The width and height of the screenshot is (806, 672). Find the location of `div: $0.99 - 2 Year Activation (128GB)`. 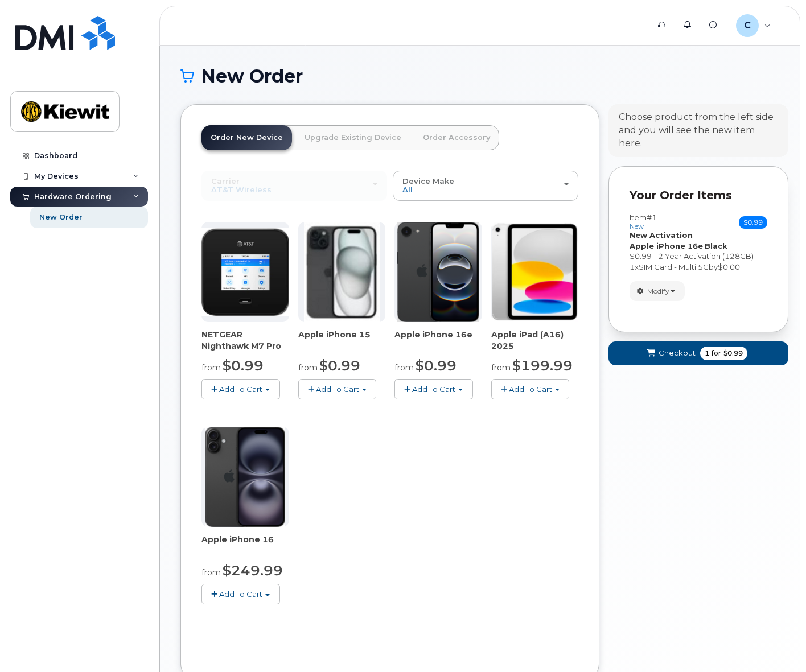

div: $0.99 - 2 Year Activation (128GB) is located at coordinates (698, 256).